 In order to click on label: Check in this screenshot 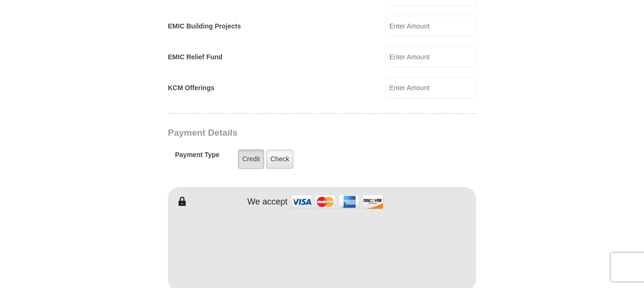, I will do `click(279, 159)`.